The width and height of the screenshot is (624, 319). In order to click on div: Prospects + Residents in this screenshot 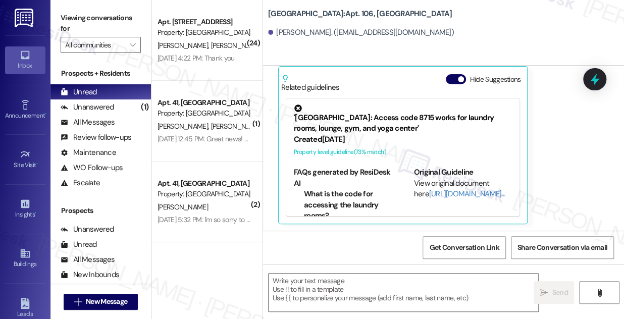, I will do `click(100, 73)`.